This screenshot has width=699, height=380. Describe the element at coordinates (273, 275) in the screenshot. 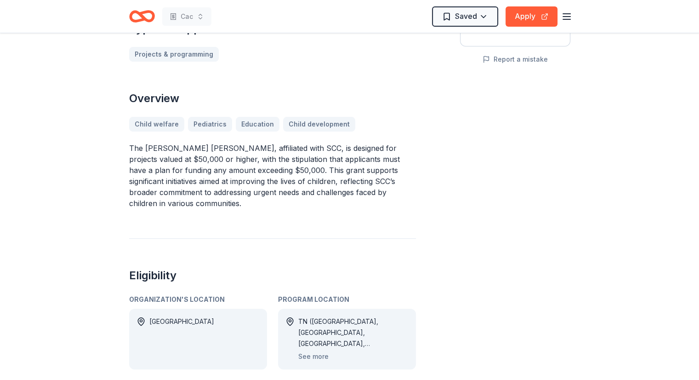

I see `h2: Eligibility` at that location.